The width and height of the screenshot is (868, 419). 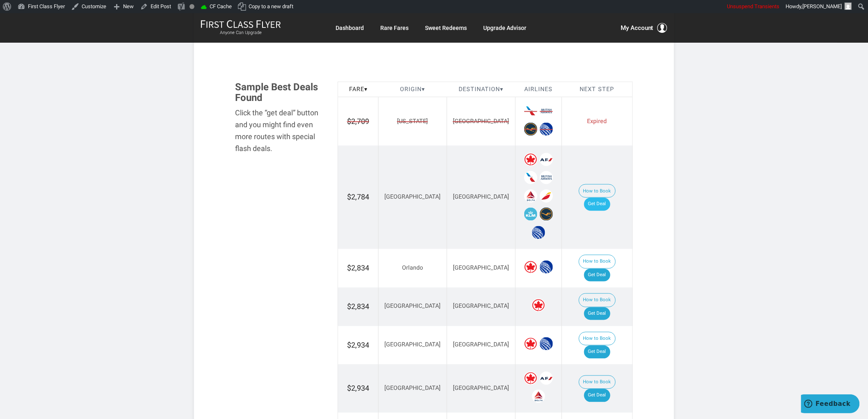 What do you see at coordinates (446, 28) in the screenshot?
I see `a: Sweet Redeems` at bounding box center [446, 28].